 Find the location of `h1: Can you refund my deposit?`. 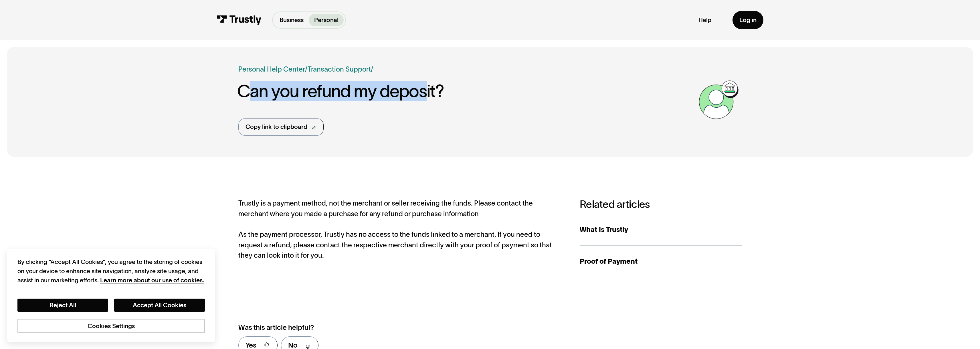

h1: Can you refund my deposit? is located at coordinates (467, 91).